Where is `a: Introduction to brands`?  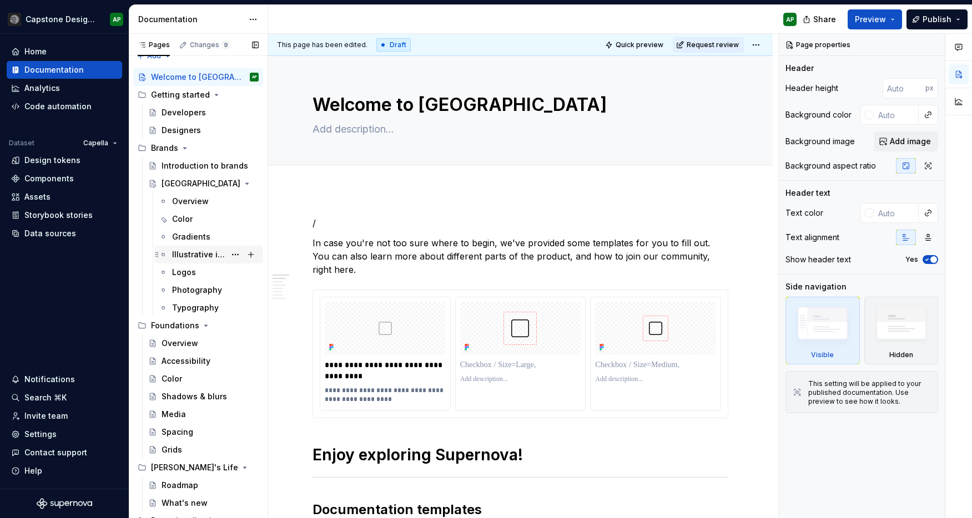
a: Introduction to brands is located at coordinates (203, 166).